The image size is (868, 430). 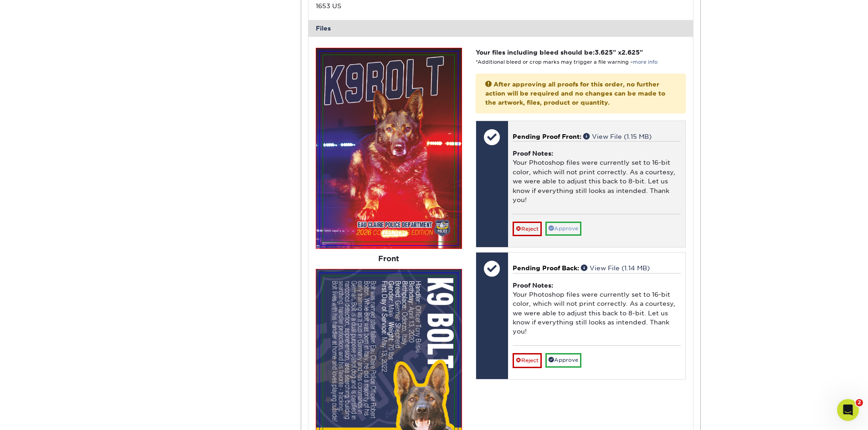 I want to click on span: Pending Proof Back:, so click(x=546, y=268).